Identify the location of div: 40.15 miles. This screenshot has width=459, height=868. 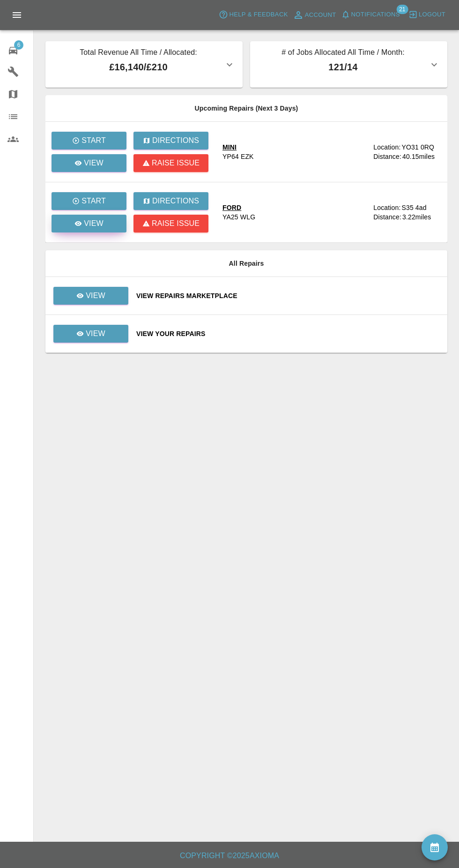
(421, 156).